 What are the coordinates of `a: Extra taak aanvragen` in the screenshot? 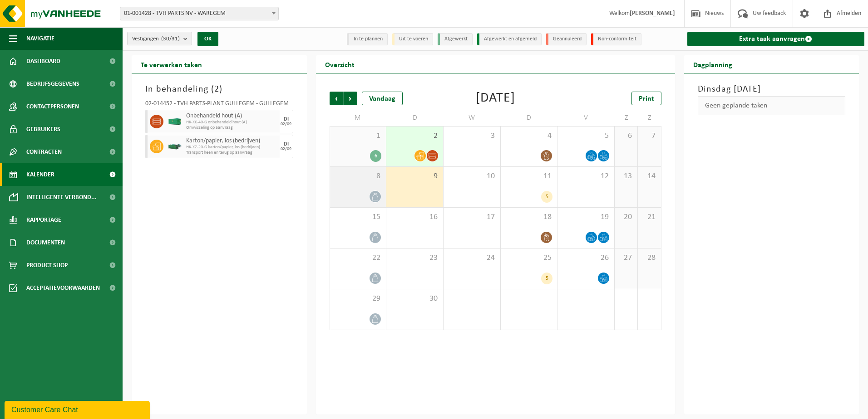 It's located at (776, 39).